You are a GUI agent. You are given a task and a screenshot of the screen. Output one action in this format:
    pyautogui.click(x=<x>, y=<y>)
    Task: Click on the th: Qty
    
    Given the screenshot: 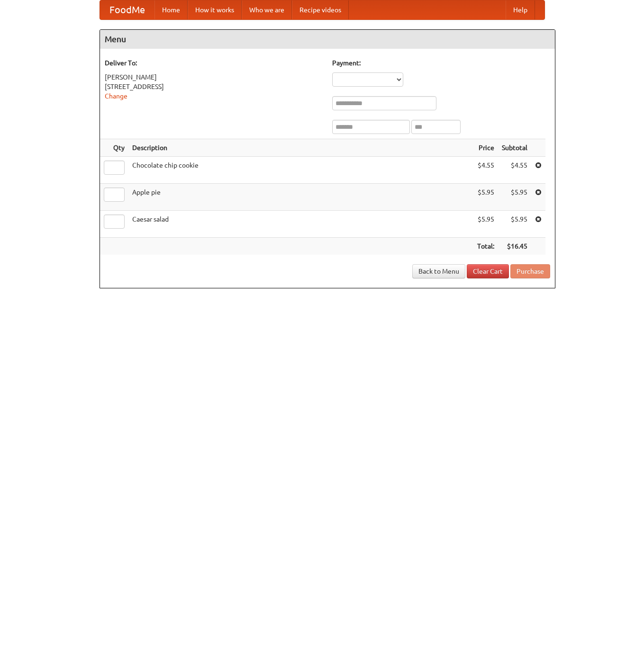 What is the action you would take?
    pyautogui.click(x=114, y=148)
    